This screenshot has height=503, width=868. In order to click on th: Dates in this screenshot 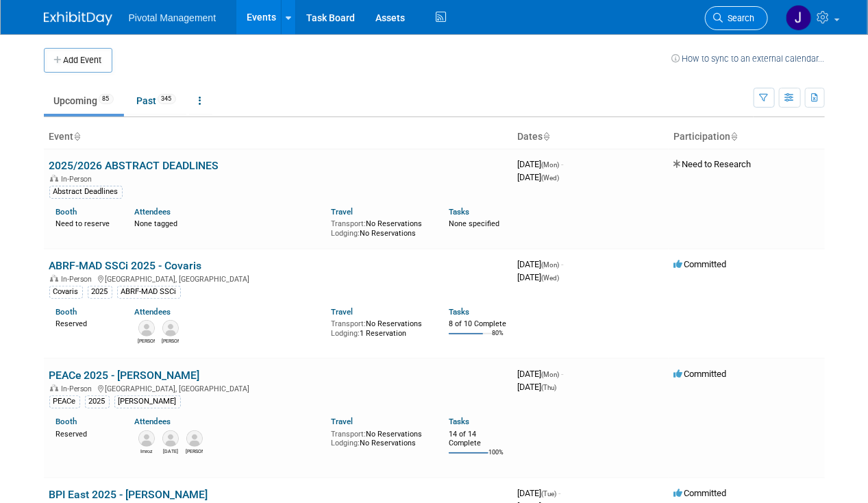, I will do `click(591, 137)`.